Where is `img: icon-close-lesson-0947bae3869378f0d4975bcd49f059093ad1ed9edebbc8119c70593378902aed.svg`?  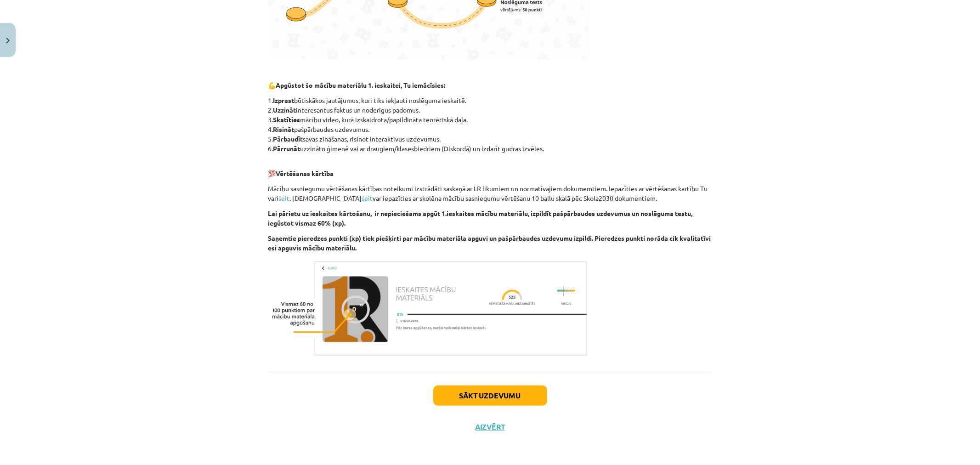 img: icon-close-lesson-0947bae3869378f0d4975bcd49f059093ad1ed9edebbc8119c70593378902aed.svg is located at coordinates (7, 40).